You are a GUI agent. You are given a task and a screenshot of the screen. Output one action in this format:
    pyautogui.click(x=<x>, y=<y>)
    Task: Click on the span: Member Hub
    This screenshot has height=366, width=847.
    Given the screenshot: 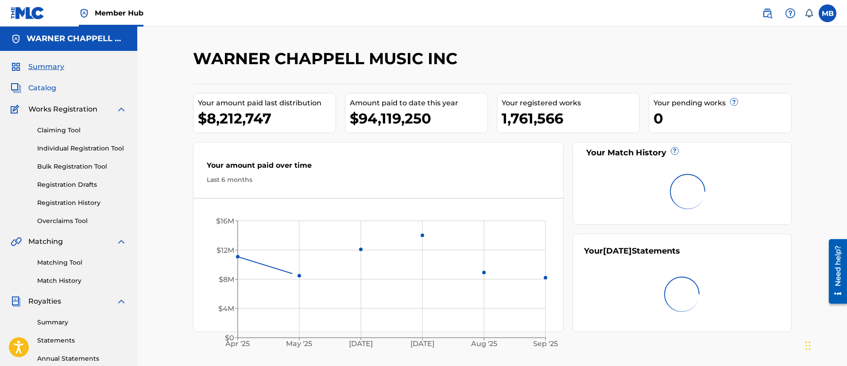 What is the action you would take?
    pyautogui.click(x=119, y=13)
    